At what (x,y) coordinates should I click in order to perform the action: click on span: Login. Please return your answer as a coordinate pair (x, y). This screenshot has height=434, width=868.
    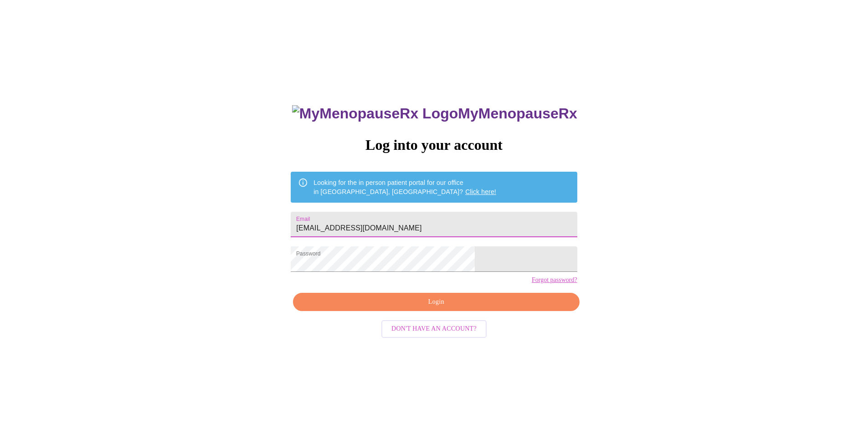
    Looking at the image, I should click on (436, 302).